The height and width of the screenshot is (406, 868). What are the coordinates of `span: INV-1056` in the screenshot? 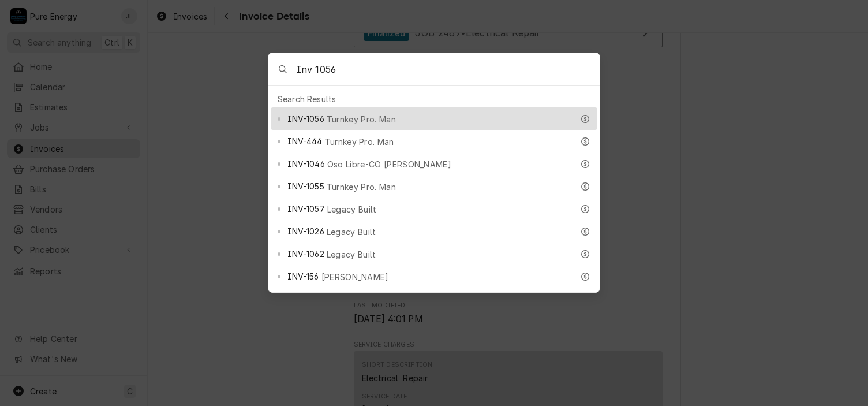 It's located at (306, 118).